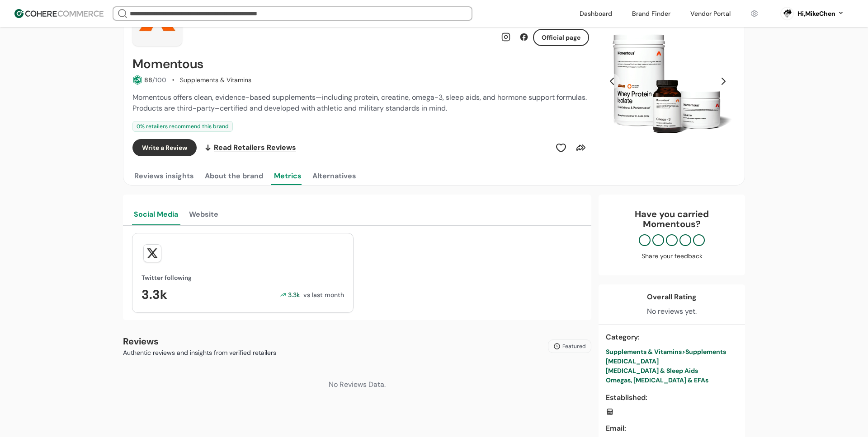 The width and height of the screenshot is (868, 437). I want to click on button: Metrics, so click(287, 176).